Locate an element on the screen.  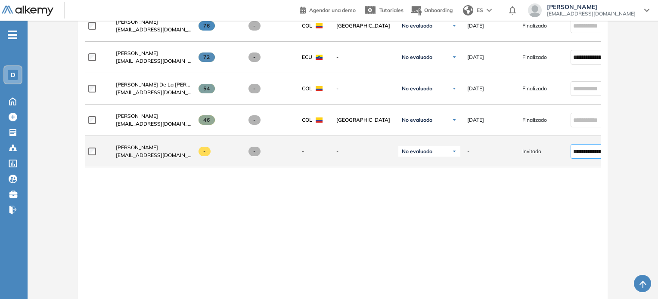
img: world is located at coordinates (468, 10).